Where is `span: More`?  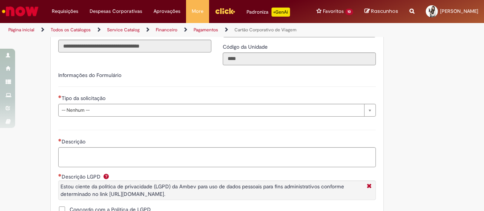
span: More is located at coordinates (197, 11).